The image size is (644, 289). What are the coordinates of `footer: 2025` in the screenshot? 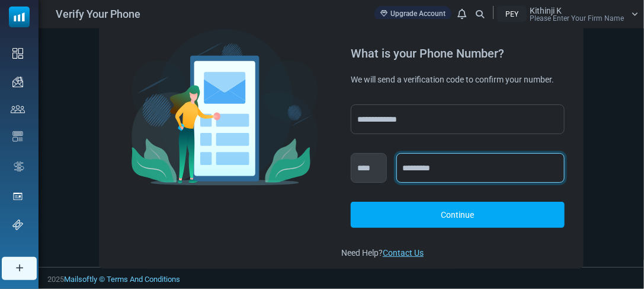 It's located at (341, 278).